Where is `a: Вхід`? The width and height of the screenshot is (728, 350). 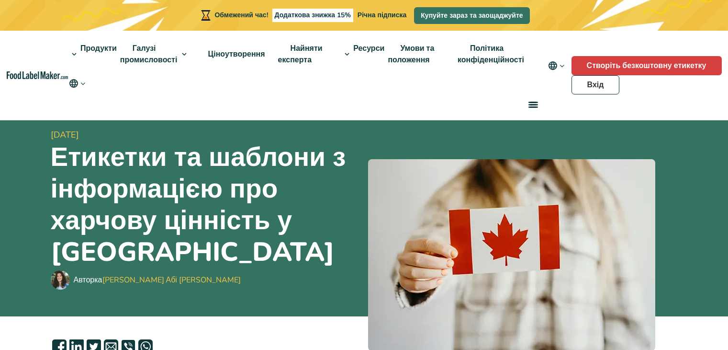
a: Вхід is located at coordinates (596, 85).